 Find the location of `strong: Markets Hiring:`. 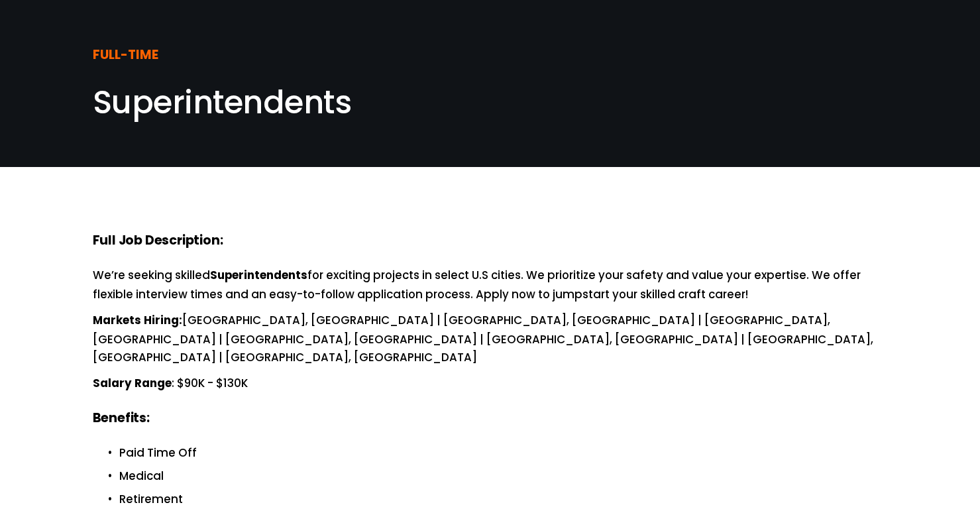

strong: Markets Hiring: is located at coordinates (137, 321).